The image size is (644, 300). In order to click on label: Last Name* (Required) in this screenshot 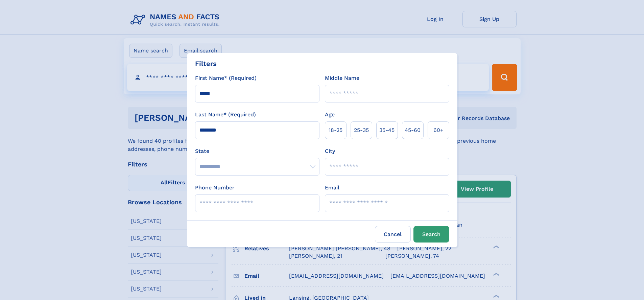, I will do `click(225, 115)`.